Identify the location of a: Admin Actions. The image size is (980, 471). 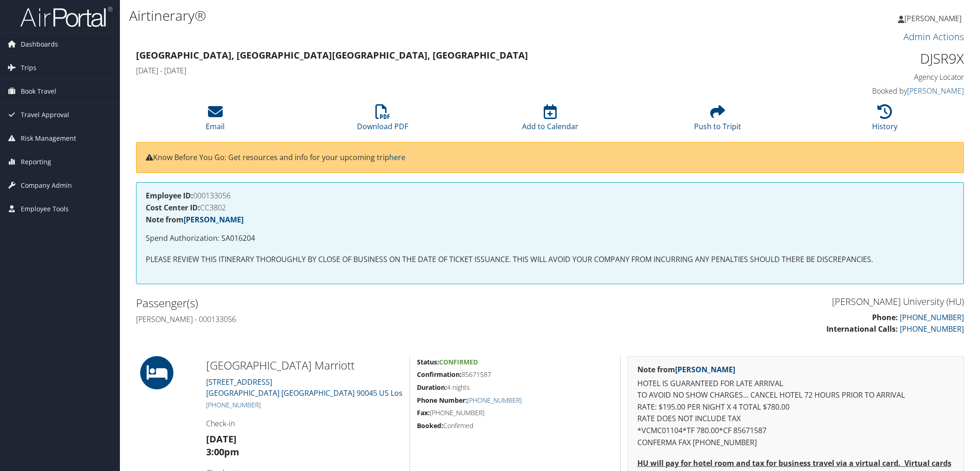
(933, 36).